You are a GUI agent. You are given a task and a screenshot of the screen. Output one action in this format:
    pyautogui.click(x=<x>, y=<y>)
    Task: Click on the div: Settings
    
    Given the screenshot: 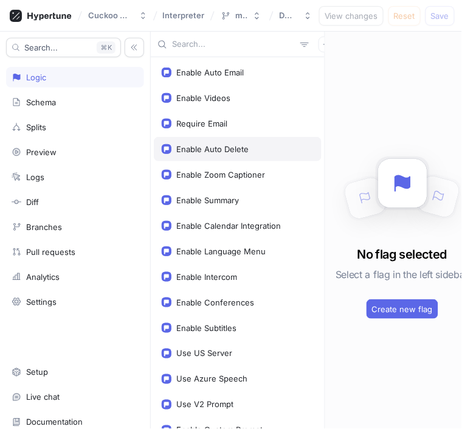 What is the action you would take?
    pyautogui.click(x=41, y=302)
    